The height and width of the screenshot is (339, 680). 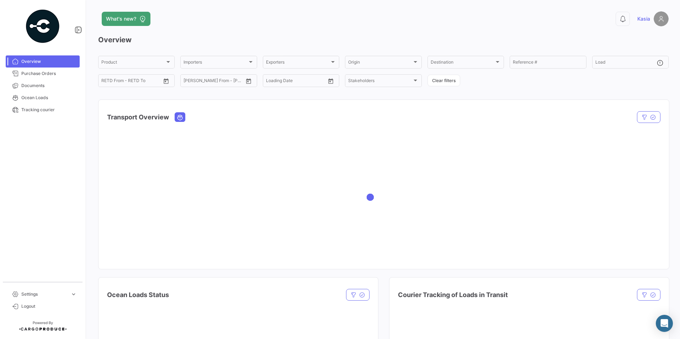 What do you see at coordinates (44, 294) in the screenshot?
I see `span: Settings` at bounding box center [44, 294].